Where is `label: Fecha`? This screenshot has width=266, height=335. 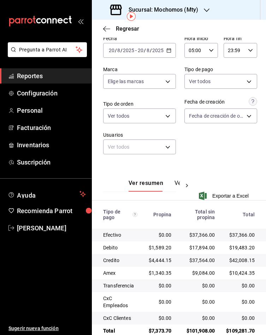
label: Fecha is located at coordinates (139, 38).